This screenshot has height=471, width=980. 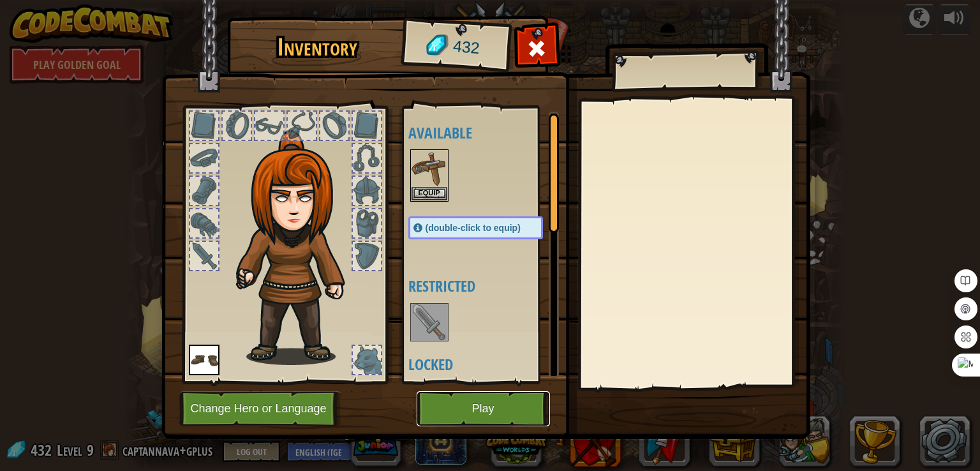 I want to click on img: hair_f2.png, so click(x=299, y=247).